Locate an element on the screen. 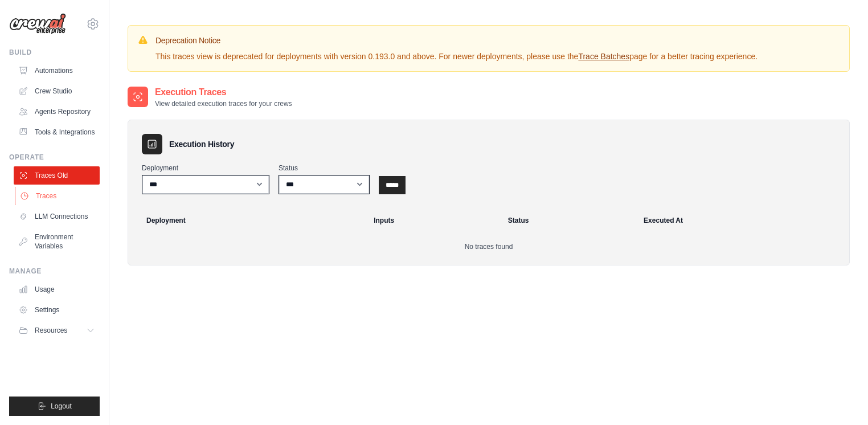 Image resolution: width=868 pixels, height=425 pixels. th: Status is located at coordinates (569, 220).